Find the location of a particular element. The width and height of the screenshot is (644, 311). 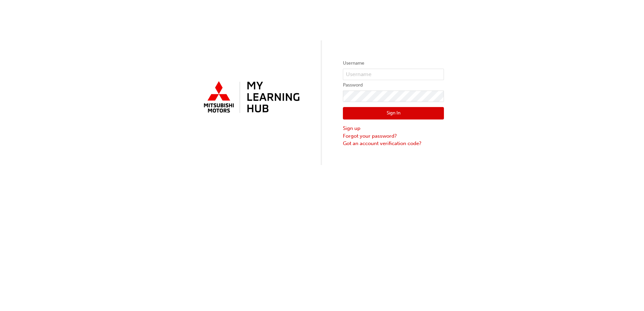

label: Username is located at coordinates (394, 63).